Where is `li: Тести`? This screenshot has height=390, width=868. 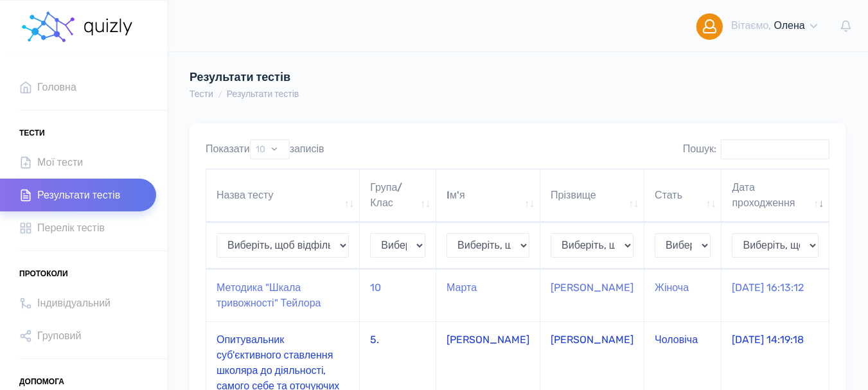 li: Тести is located at coordinates (201, 94).